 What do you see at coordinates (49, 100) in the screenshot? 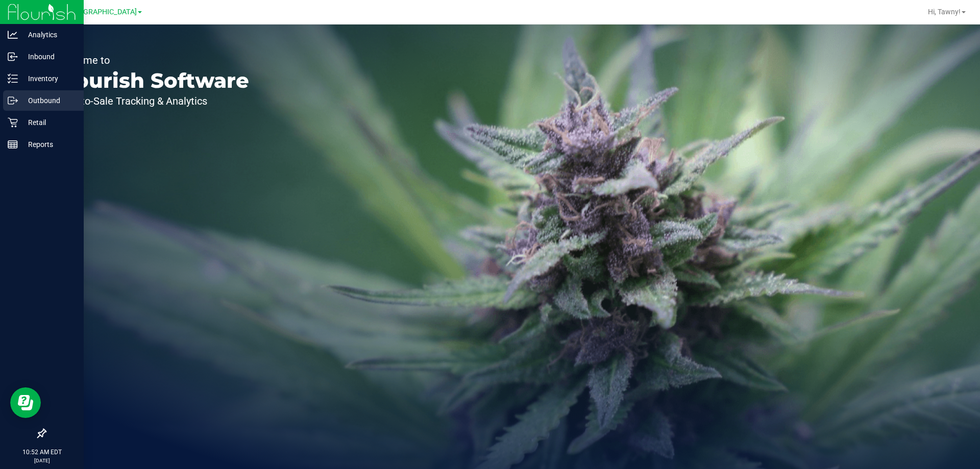
I see `p: Outbound` at bounding box center [49, 100].